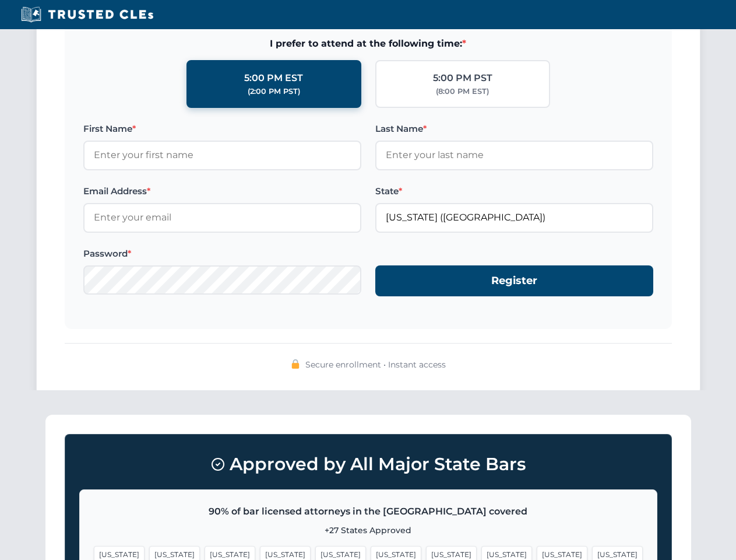  What do you see at coordinates (222, 129) in the screenshot?
I see `label: First Name` at bounding box center [222, 129].